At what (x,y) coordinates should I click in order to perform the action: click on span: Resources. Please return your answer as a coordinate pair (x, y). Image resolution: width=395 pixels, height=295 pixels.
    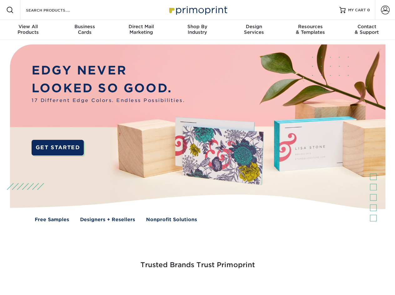
    Looking at the image, I should click on (310, 27).